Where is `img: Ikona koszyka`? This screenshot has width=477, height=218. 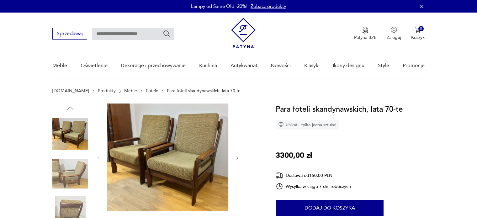 img: Ikona koszyka is located at coordinates (418, 30).